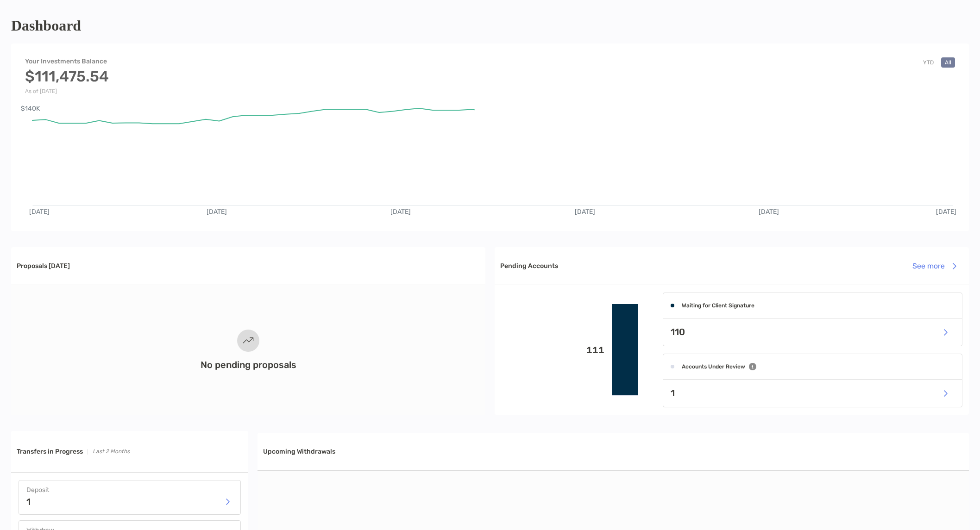 The height and width of the screenshot is (530, 980). What do you see at coordinates (67, 61) in the screenshot?
I see `h4: Your Investments Balance` at bounding box center [67, 61].